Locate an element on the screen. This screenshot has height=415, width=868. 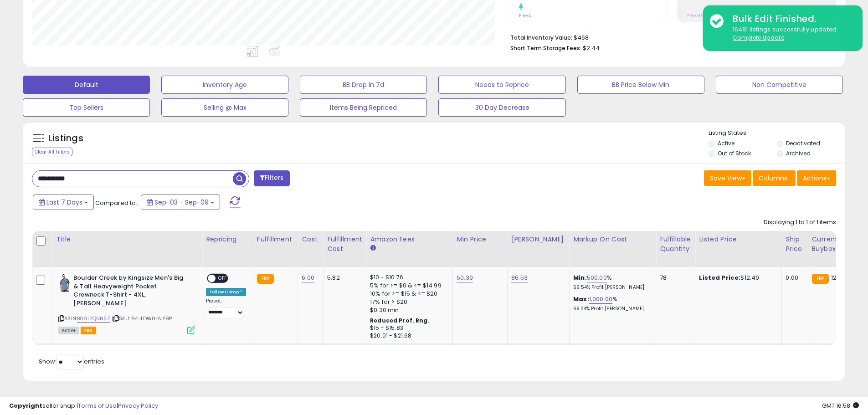
a: 50.39 is located at coordinates (465, 278).